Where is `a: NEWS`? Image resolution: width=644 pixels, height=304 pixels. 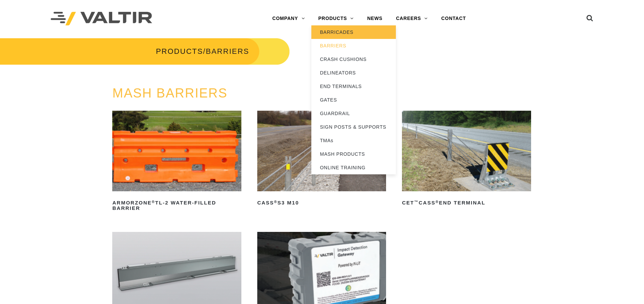 a: NEWS is located at coordinates (375, 19).